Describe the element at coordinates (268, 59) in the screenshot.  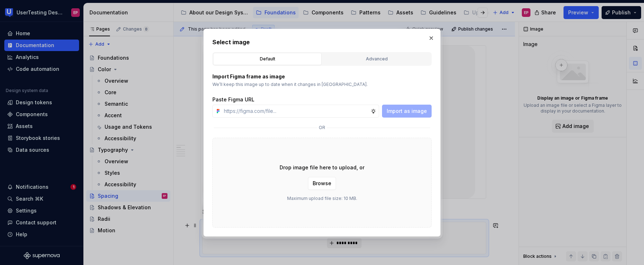
I see `div: Default` at that location.